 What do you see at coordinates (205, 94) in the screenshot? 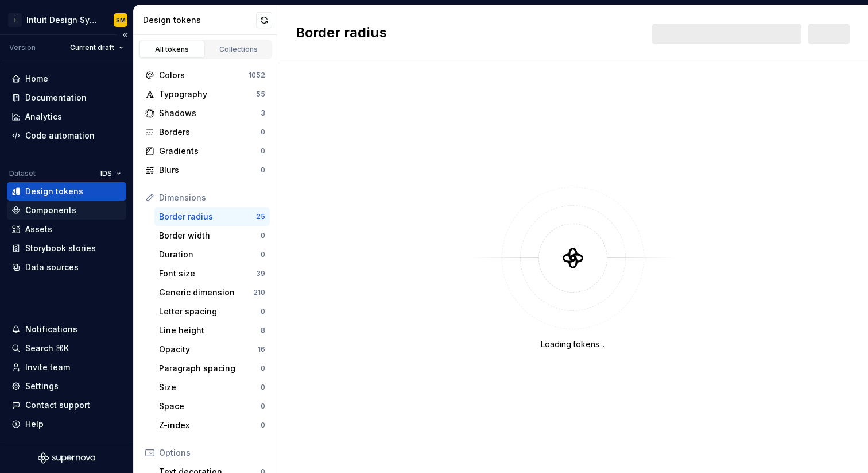
I see `a: Typography55` at bounding box center [205, 94].